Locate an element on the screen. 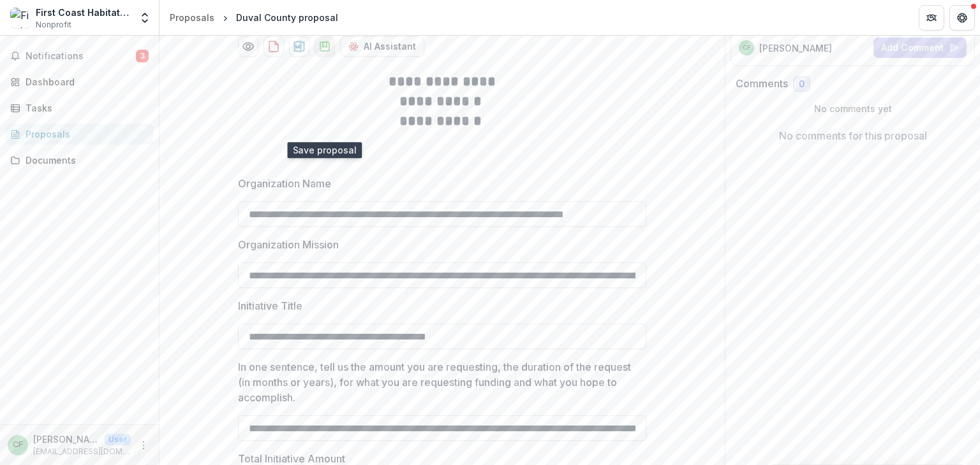 The image size is (980, 465). h2: Comments is located at coordinates (761, 83).